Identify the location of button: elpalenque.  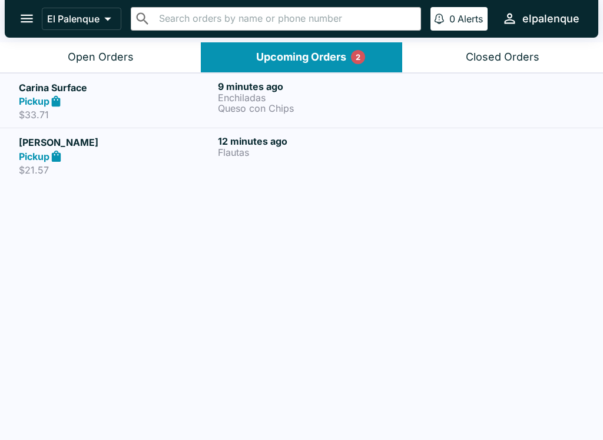
(540, 18).